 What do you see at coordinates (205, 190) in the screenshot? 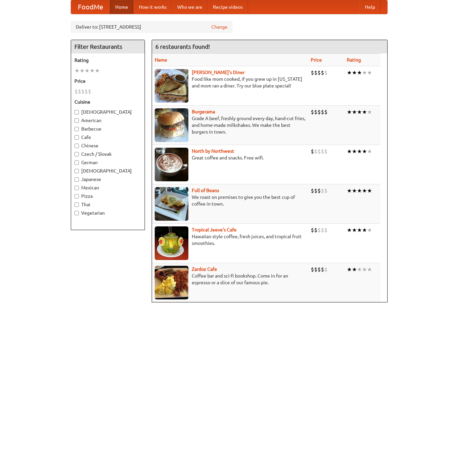
I see `b: Full of Beans` at bounding box center [205, 190].